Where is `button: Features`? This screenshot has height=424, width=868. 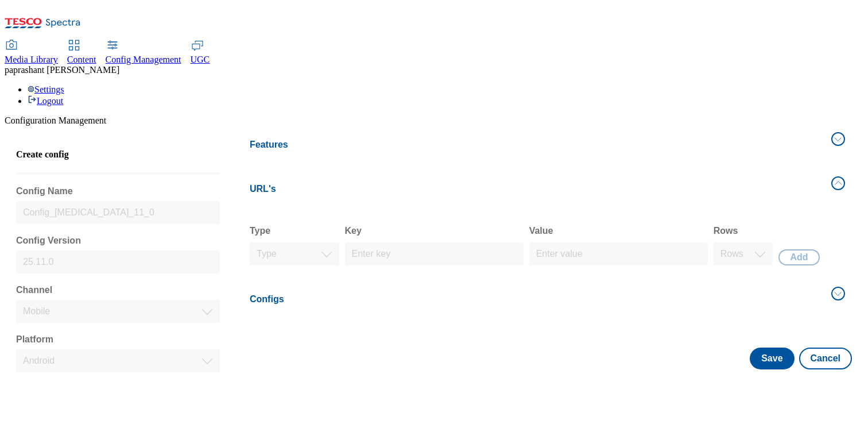
button: Features is located at coordinates (547, 145).